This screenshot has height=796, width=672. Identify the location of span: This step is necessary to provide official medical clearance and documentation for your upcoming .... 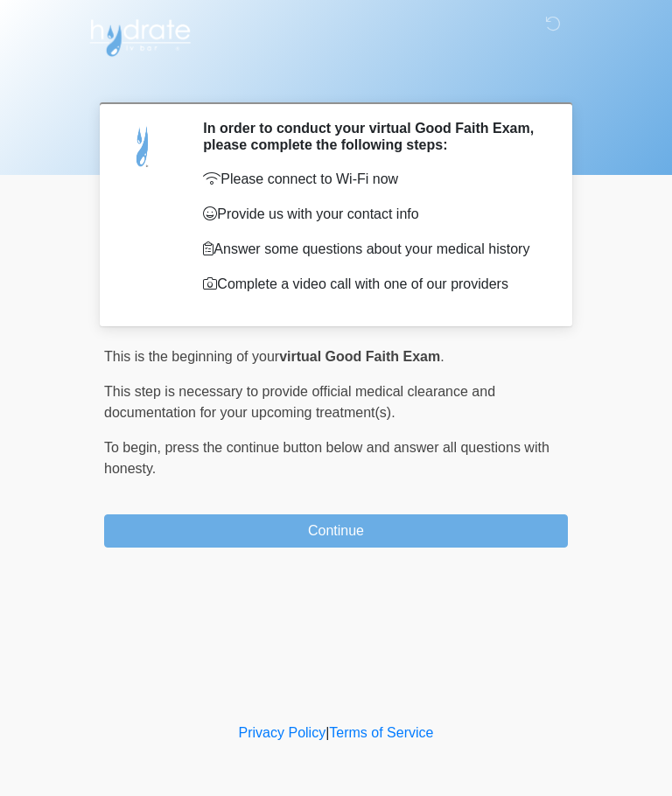
(299, 402).